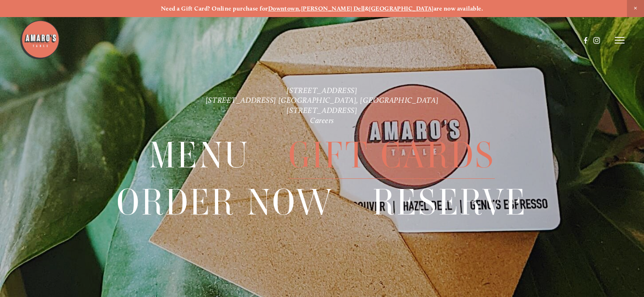 The width and height of the screenshot is (644, 297). I want to click on span: Gift Cards, so click(391, 155).